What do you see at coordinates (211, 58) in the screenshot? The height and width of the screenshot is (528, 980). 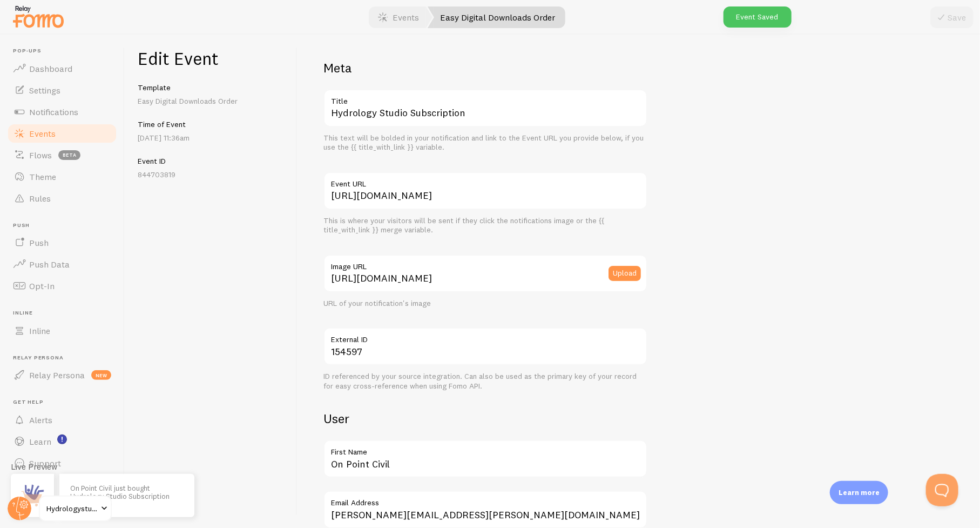 I see `h1: Edit Event` at bounding box center [211, 58].